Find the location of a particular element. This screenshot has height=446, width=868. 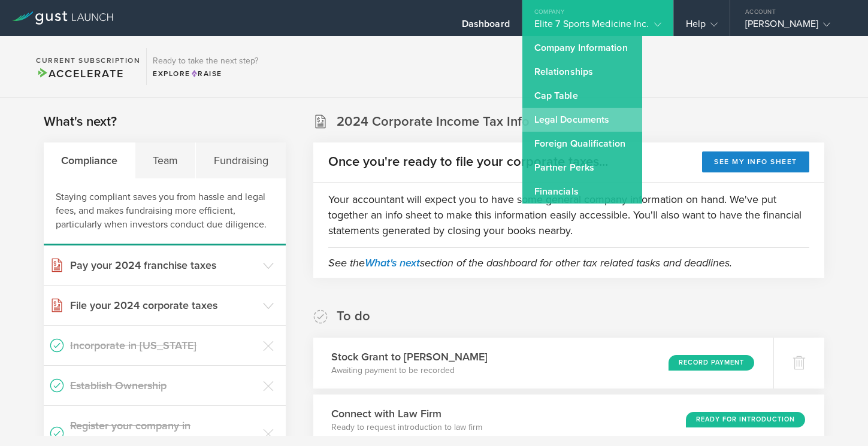

div: Staying compliant saves you from hassle and legal fees, and makes fundraising more efficient, par... is located at coordinates (165, 212).